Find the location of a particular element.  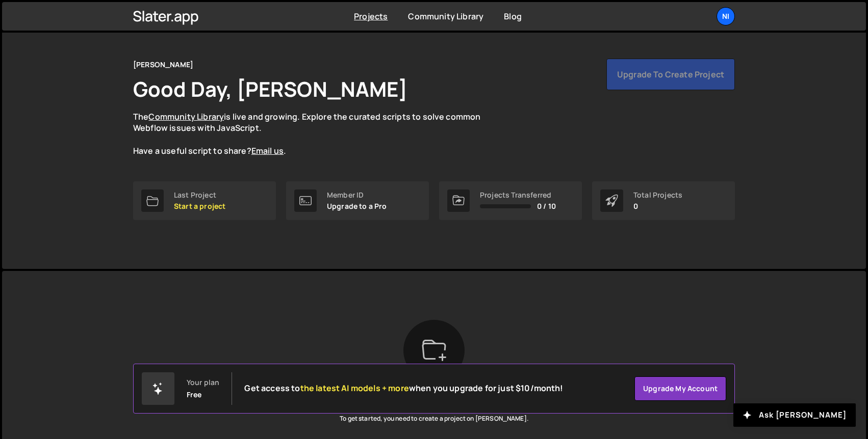

p: Upgrade to a Pro is located at coordinates (357, 206).